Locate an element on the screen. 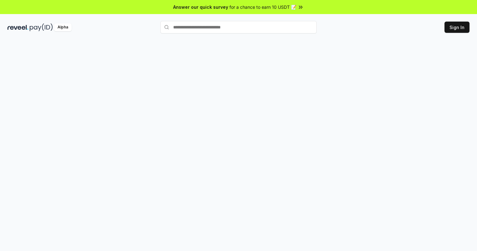  span: Answer our quick survey is located at coordinates (201, 7).